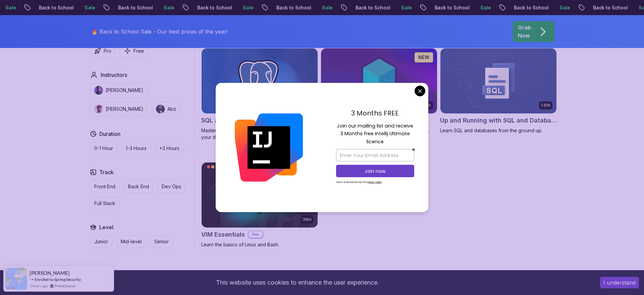 Image resolution: width=644 pixels, height=295 pixels. Describe the element at coordinates (170, 149) in the screenshot. I see `p: +3 Hours` at that location.